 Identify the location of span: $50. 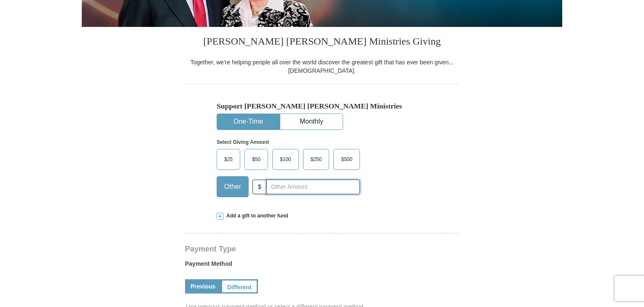
(257, 160).